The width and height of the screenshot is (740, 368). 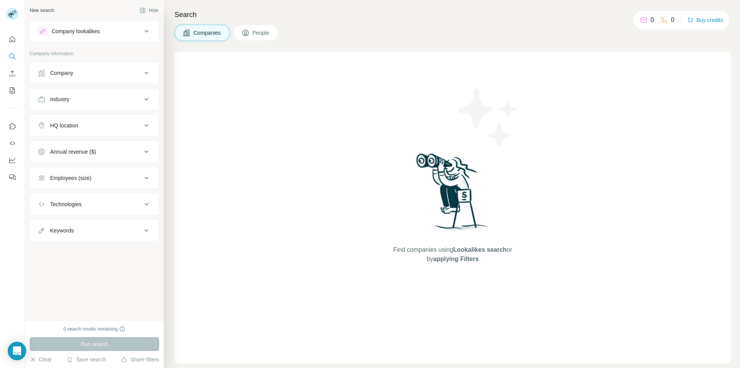 What do you see at coordinates (12, 160) in the screenshot?
I see `button: Dashboard` at bounding box center [12, 160].